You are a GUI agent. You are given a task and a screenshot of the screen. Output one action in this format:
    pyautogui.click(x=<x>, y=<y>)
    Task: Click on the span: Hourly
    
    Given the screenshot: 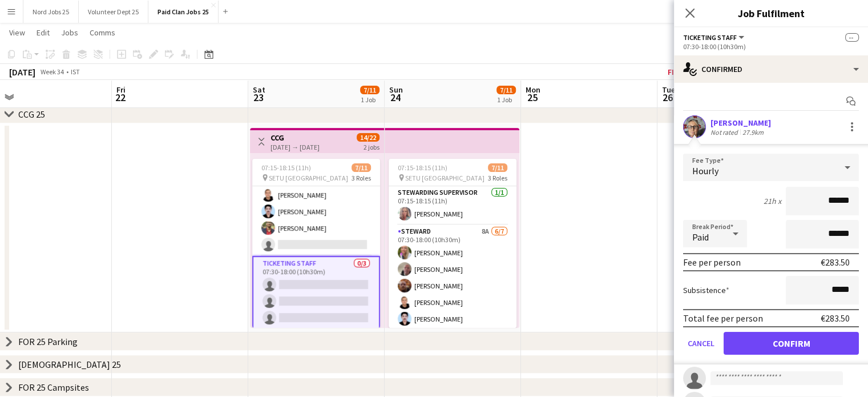 What is the action you would take?
    pyautogui.click(x=705, y=171)
    